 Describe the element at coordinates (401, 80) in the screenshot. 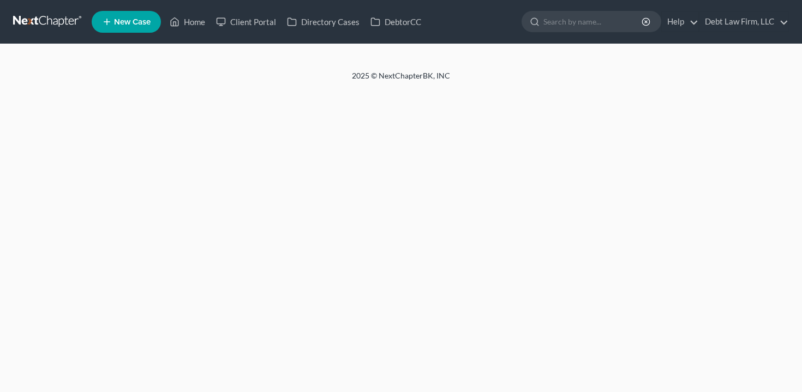

I see `div: 2025 © NextChapterBK, INC` at that location.